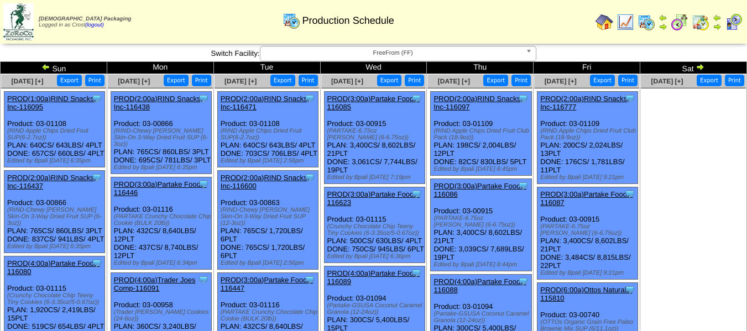 This screenshot has width=747, height=331. What do you see at coordinates (700, 22) in the screenshot?
I see `img: calendarinout.gif` at bounding box center [700, 22].